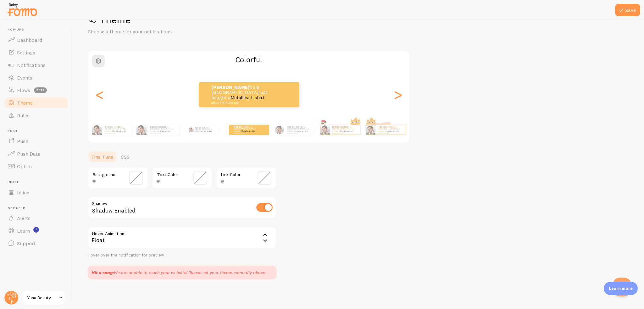 This screenshot has width=644, height=309. What do you see at coordinates (22, 9) in the screenshot?
I see `img: fomo-relay-logo-orange.svg` at bounding box center [22, 9].